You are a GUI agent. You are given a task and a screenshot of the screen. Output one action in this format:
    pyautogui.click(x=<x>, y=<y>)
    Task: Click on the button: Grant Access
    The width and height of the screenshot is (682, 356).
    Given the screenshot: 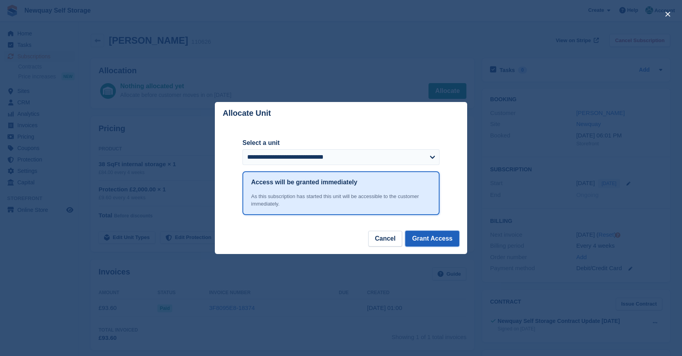 What is the action you would take?
    pyautogui.click(x=432, y=239)
    